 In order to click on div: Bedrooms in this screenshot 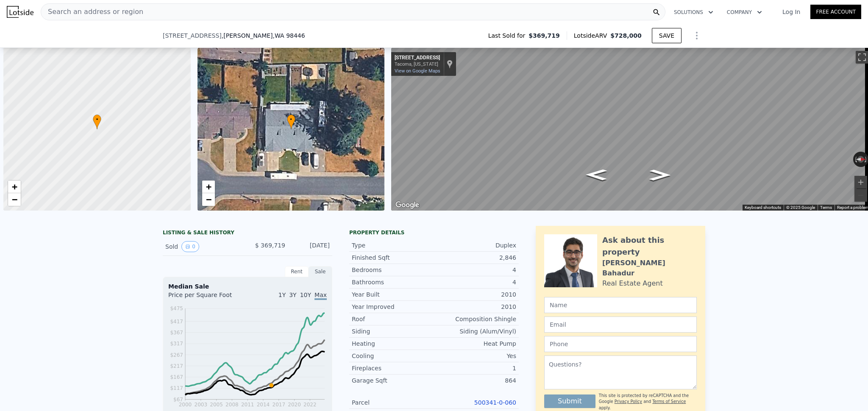, I will do `click(393, 270)`.